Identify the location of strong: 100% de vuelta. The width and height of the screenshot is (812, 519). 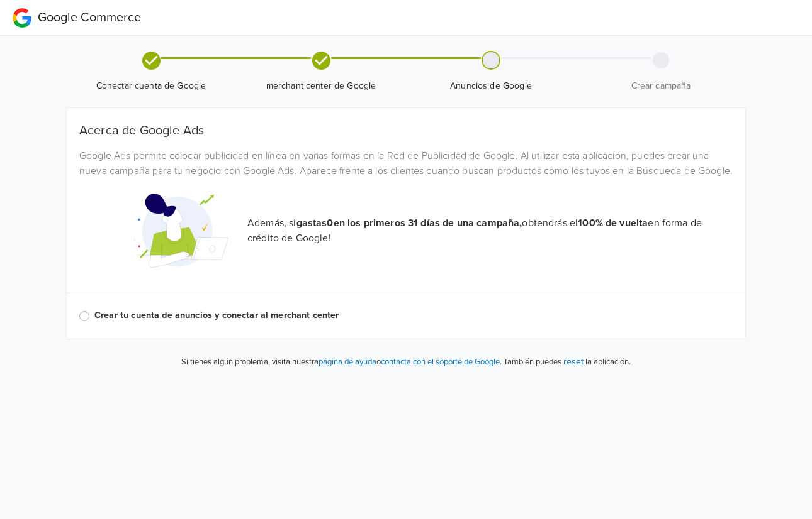
(612, 223).